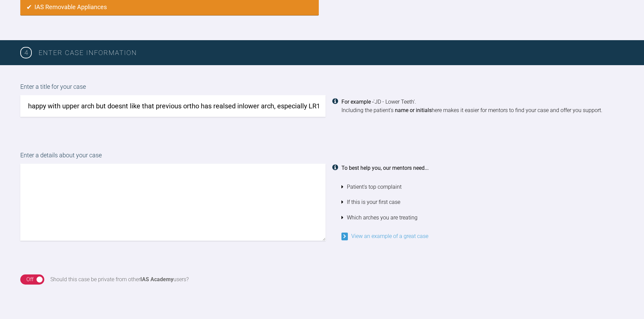 Image resolution: width=644 pixels, height=319 pixels. What do you see at coordinates (119, 280) in the screenshot?
I see `div: Should this case be private from other users?` at bounding box center [119, 280].